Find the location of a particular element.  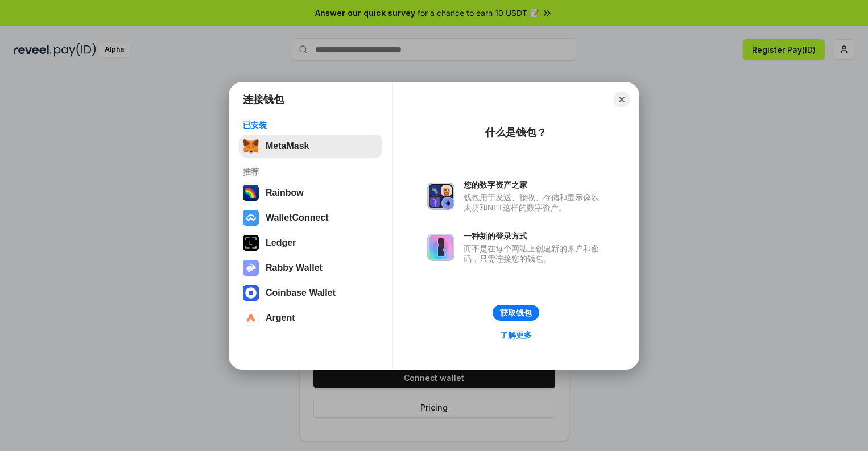

div: Argent is located at coordinates (281, 318).